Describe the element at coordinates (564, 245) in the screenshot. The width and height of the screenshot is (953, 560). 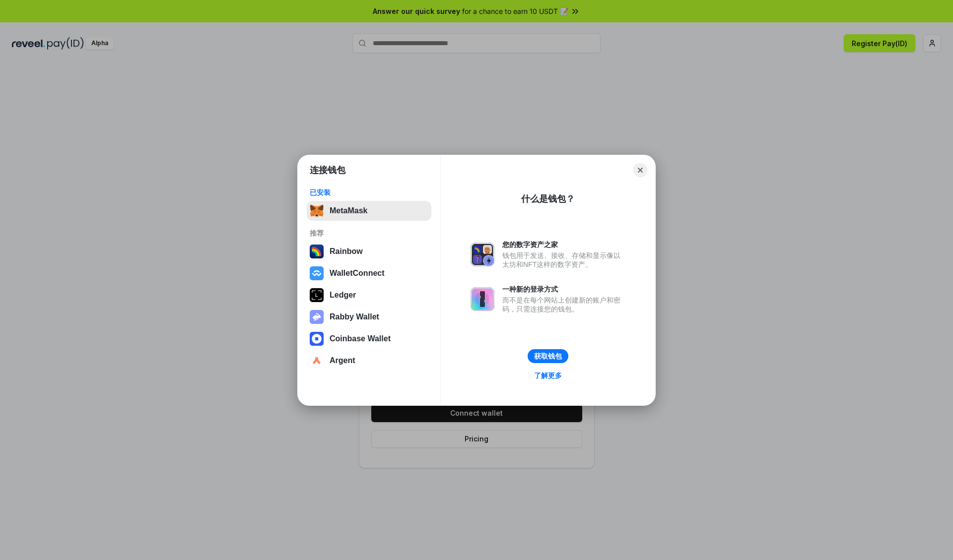
I see `div: 您的数字资产之家` at that location.